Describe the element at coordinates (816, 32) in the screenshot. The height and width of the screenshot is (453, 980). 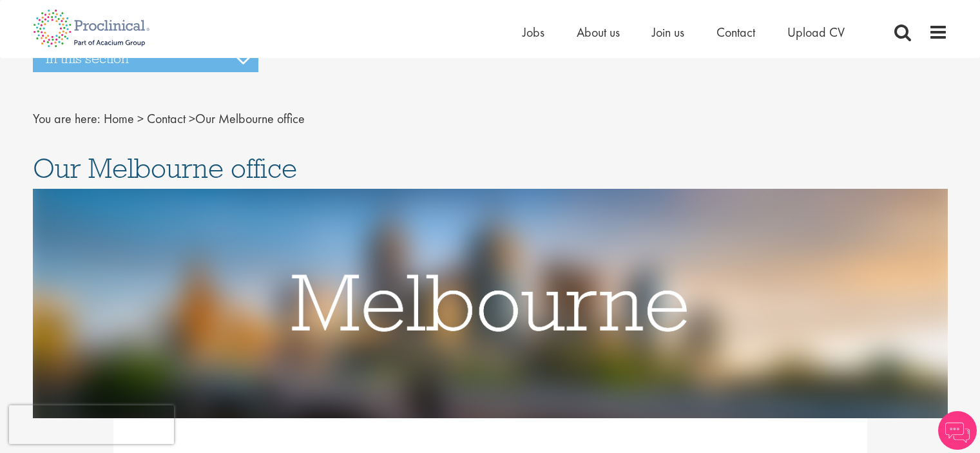
I see `a: Upload CV` at that location.